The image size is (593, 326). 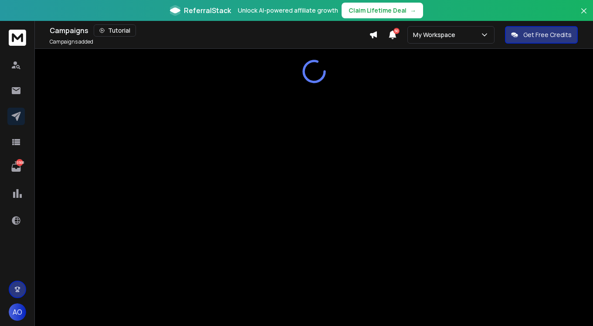 I want to click on button: Get Free Credits, so click(x=541, y=35).